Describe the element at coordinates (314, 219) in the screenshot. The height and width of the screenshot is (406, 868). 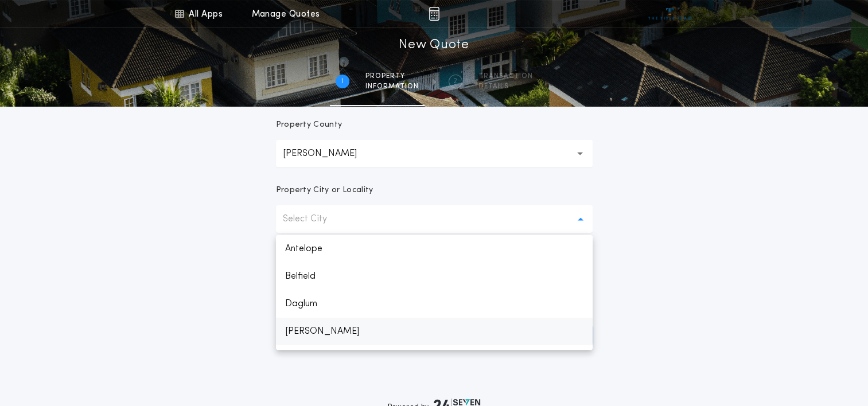
I see `p: Select City` at that location.